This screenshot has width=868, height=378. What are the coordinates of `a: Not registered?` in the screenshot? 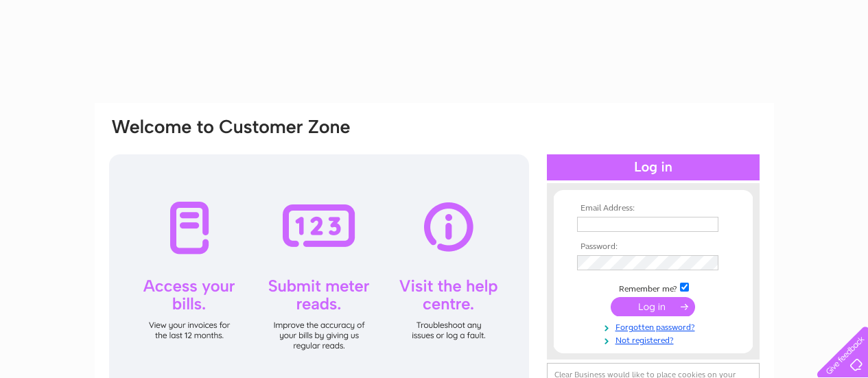 It's located at (655, 339).